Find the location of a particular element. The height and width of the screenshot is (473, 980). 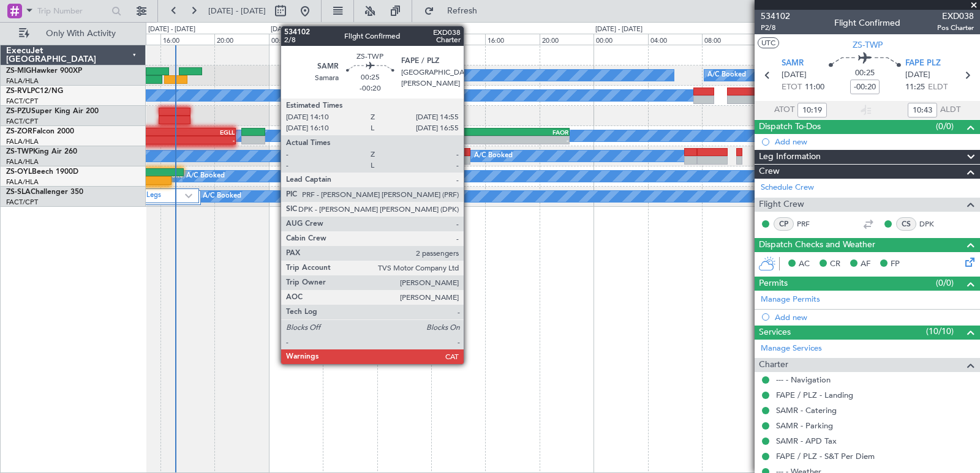

span: ZS-RVL is located at coordinates (18, 91).